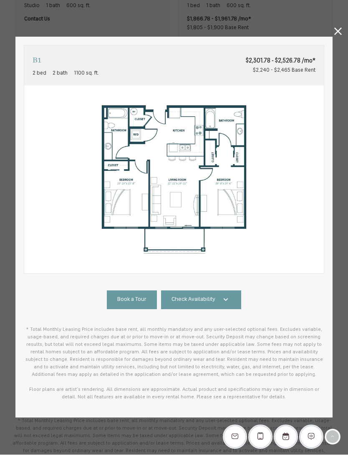 This screenshot has width=348, height=455. Describe the element at coordinates (174, 364) in the screenshot. I see `p: * Total Monthly Leasing Price includes base rent, all monthly mandatory and any user-selected opt...` at that location.